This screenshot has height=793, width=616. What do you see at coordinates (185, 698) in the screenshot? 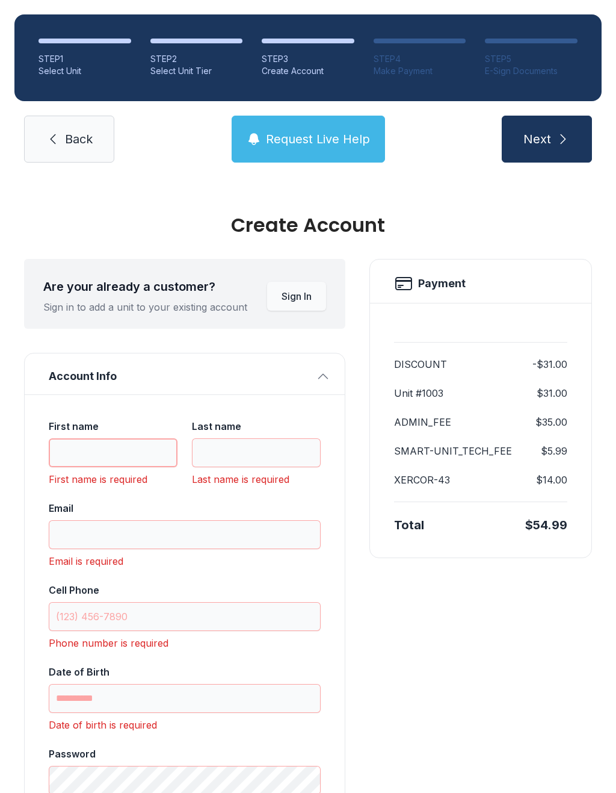
I see `input: Date of Birth` at bounding box center [185, 698].